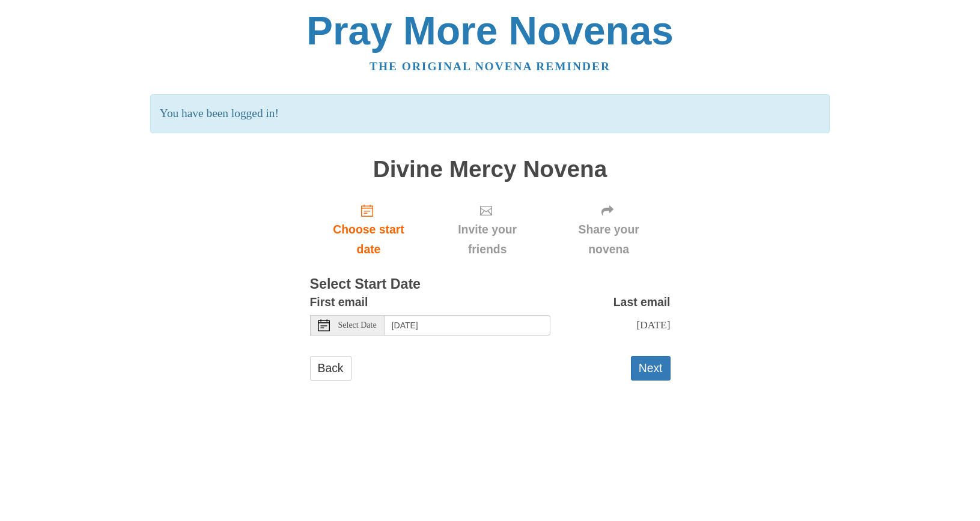 The height and width of the screenshot is (521, 980). What do you see at coordinates (369, 229) in the screenshot?
I see `a: Choose start date` at bounding box center [369, 229].